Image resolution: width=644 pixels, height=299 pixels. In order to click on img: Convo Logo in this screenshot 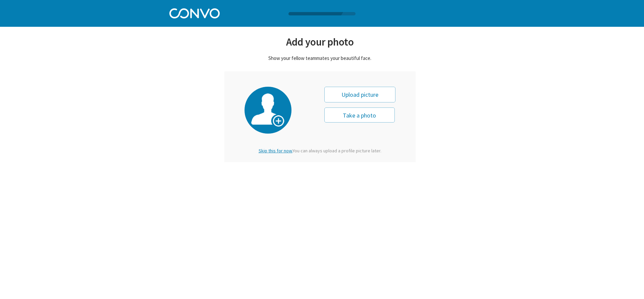, I will do `click(195, 12)`.